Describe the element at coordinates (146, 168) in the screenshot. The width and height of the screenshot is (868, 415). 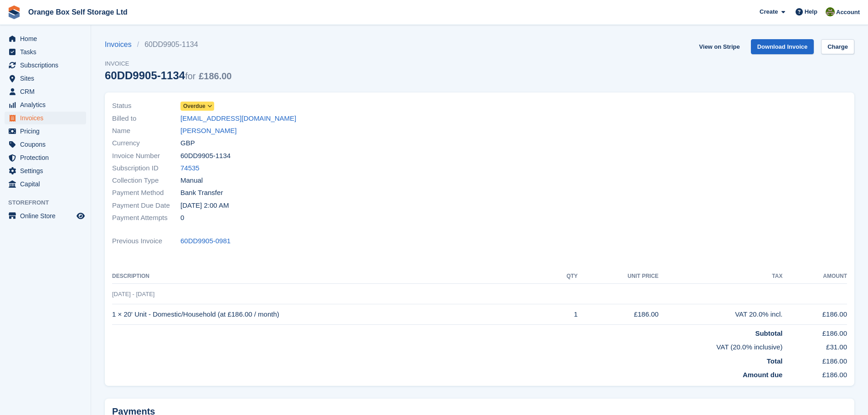
I see `span: Subscription ID` at that location.